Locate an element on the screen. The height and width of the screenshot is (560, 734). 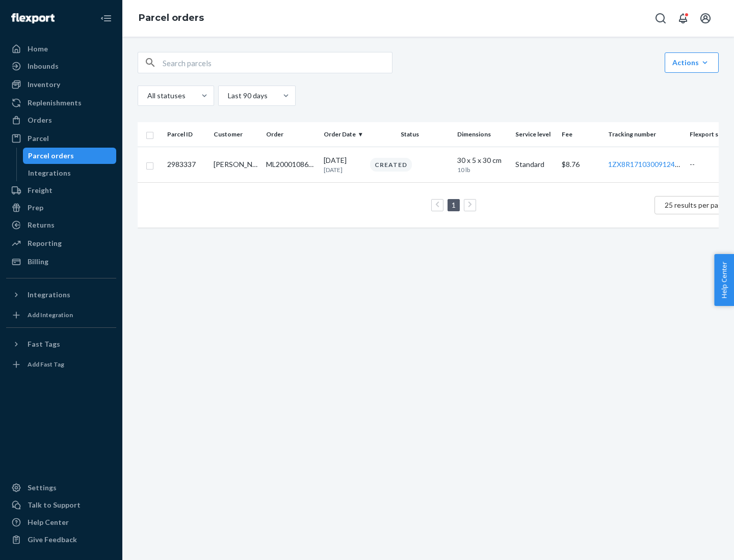
a: Help Center is located at coordinates (61, 522).